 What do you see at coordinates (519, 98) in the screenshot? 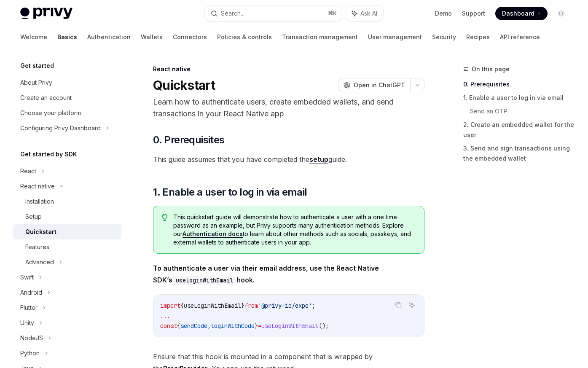
I see `a: 1. Enable a user to log in via email` at bounding box center [519, 98].